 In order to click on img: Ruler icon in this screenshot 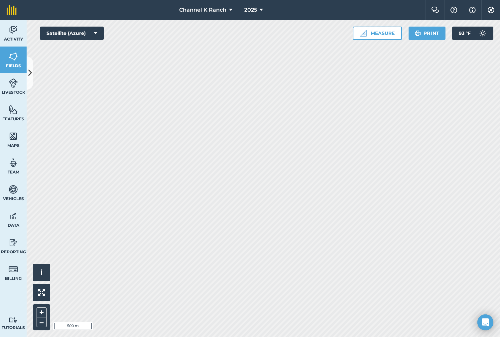, I will do `click(364, 33)`.